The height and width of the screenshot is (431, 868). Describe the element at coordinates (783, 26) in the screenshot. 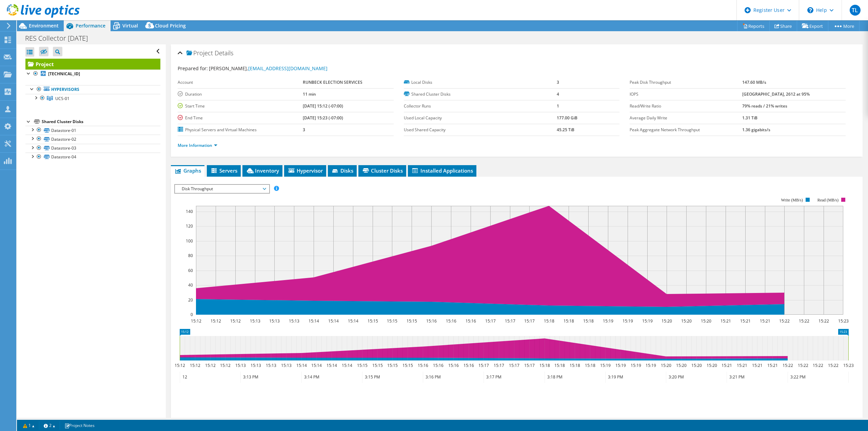

I see `a: Share` at that location.